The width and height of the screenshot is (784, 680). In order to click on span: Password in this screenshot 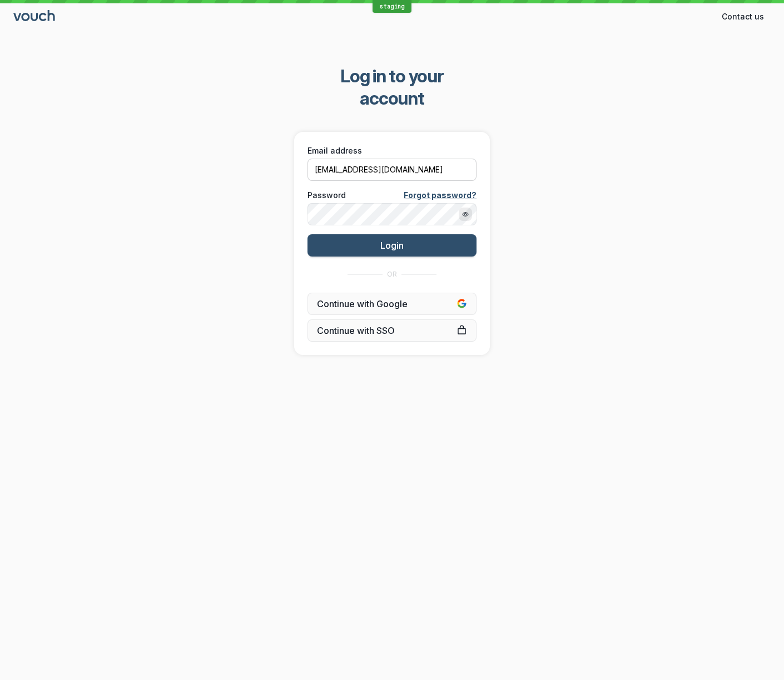, I will do `click(327, 195)`.